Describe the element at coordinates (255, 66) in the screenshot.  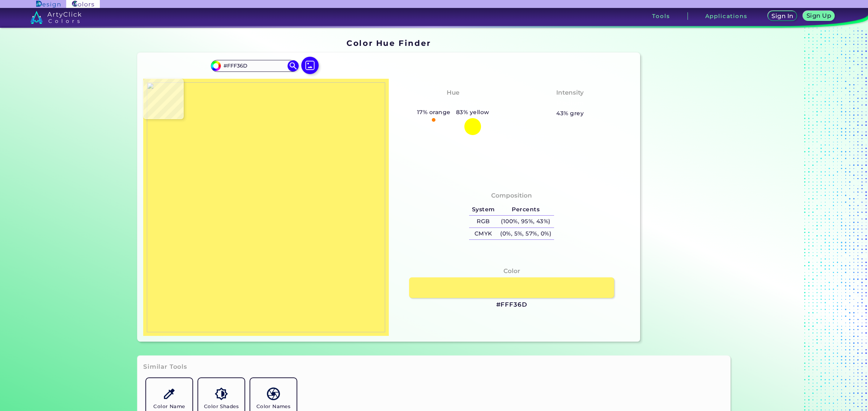
I see `input: type color..` at that location.